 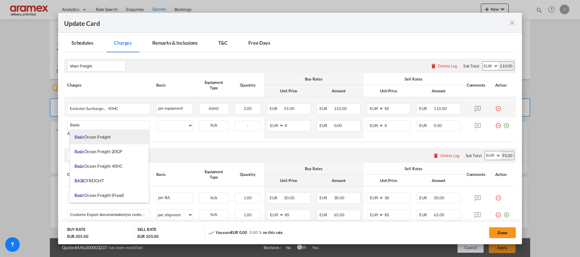 I want to click on div: Emission Surcharge for SPOT Bookings, so click(x=99, y=107).